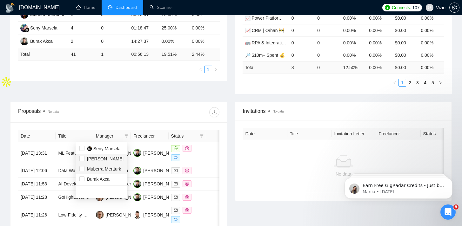 The height and width of the screenshot is (226, 462). I want to click on td: Data Warehouse Development and Power BI Reporting Optimization, so click(74, 171).